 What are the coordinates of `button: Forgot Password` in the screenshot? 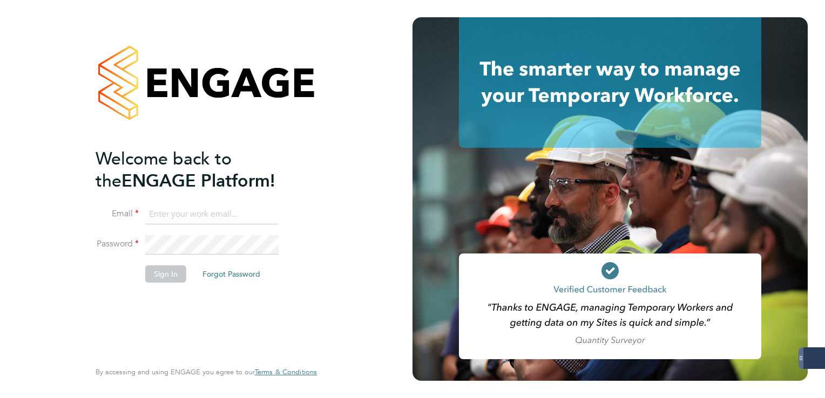 It's located at (231, 274).